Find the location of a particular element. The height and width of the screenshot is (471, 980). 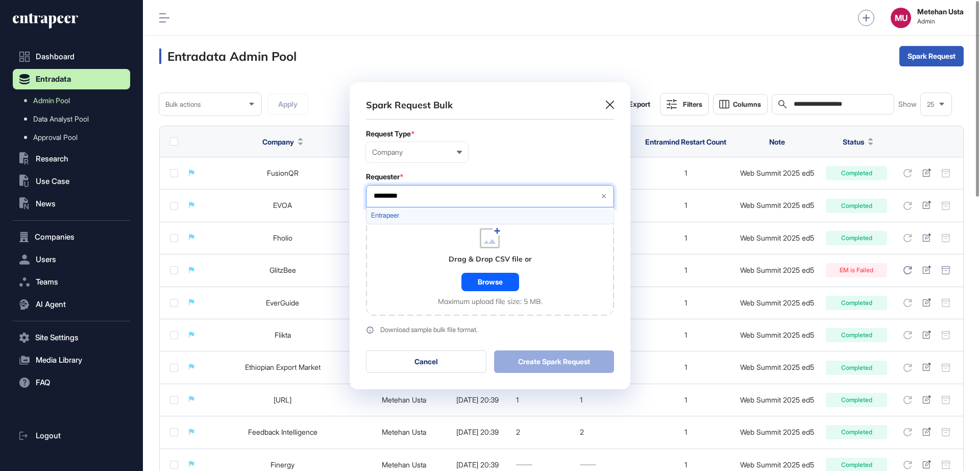

div: Requester is located at coordinates (490, 177).